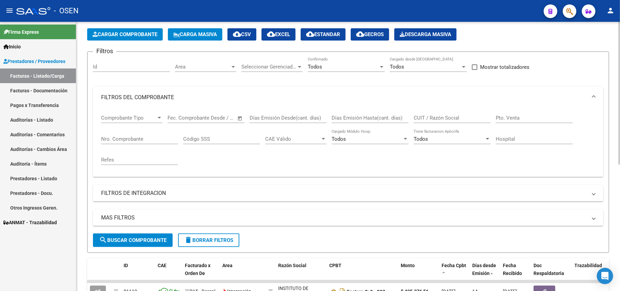  What do you see at coordinates (181, 118) in the screenshot?
I see `input: Fecha inicio` at bounding box center [181, 118].